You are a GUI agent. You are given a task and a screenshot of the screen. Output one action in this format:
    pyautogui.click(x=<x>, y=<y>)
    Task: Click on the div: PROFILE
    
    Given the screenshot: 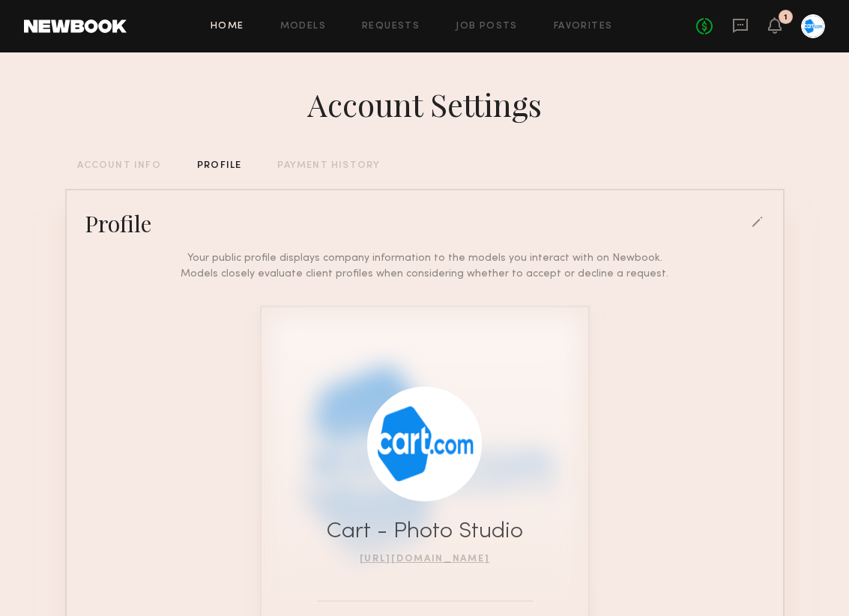 What is the action you would take?
    pyautogui.click(x=219, y=166)
    